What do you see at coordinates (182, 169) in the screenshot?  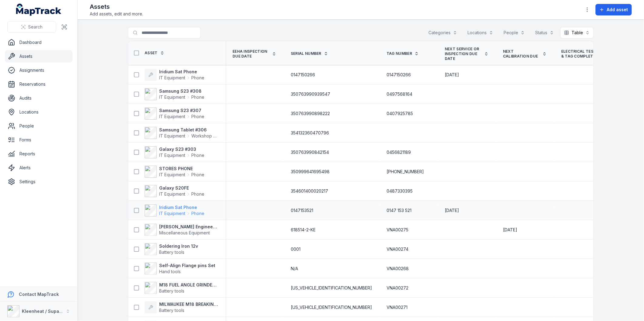 I see `strong: STORES PHONE` at bounding box center [182, 169].